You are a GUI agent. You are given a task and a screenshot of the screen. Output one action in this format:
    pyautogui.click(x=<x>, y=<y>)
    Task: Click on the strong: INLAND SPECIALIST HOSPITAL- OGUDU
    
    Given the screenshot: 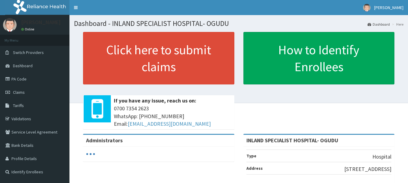 What is the action you would take?
    pyautogui.click(x=293, y=141)
    